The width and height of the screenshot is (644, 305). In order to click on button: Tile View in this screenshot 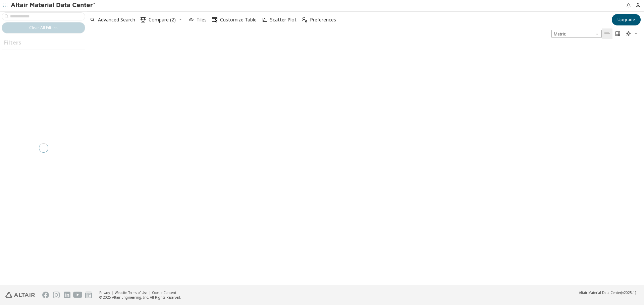, I will do `click(618, 34)`.